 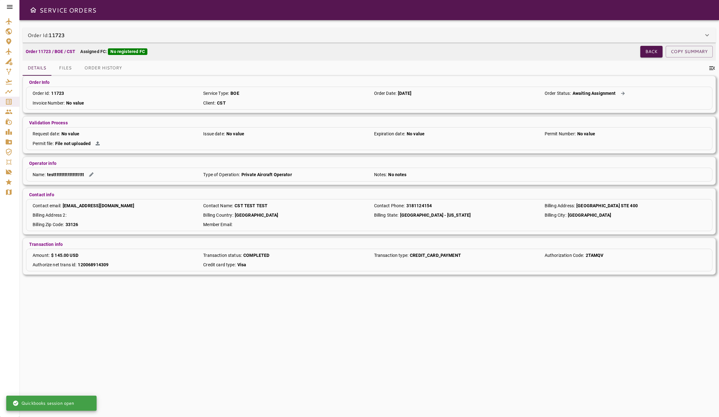 I want to click on p: Invoice Number :, so click(x=49, y=103).